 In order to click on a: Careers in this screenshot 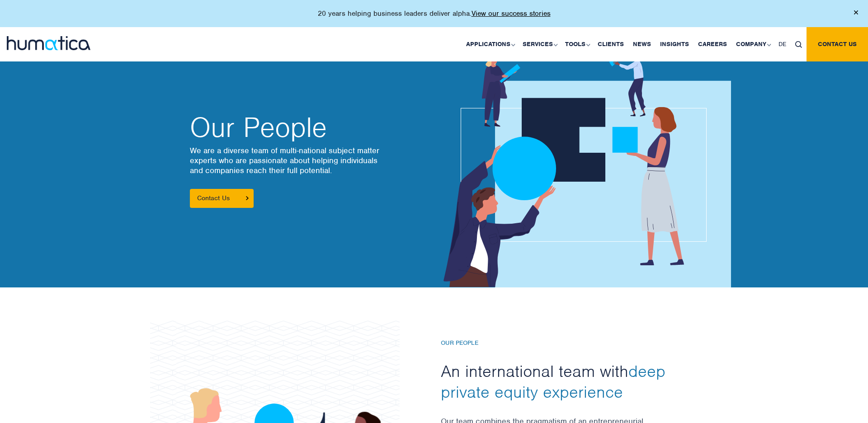, I will do `click(712, 44)`.